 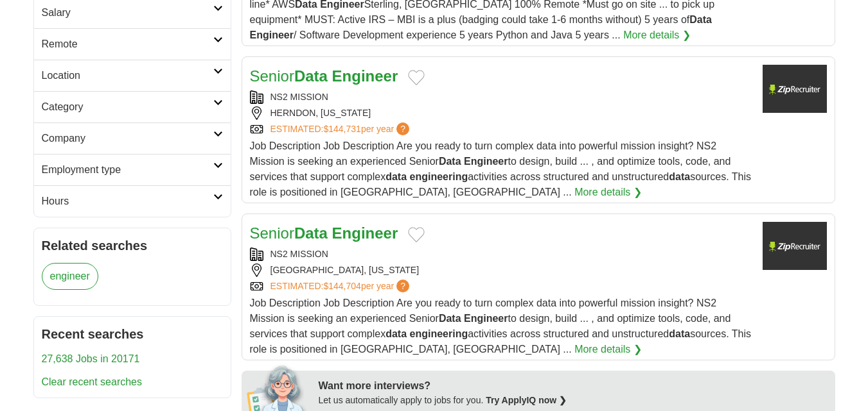 I want to click on a: Clear recent searches, so click(x=92, y=381).